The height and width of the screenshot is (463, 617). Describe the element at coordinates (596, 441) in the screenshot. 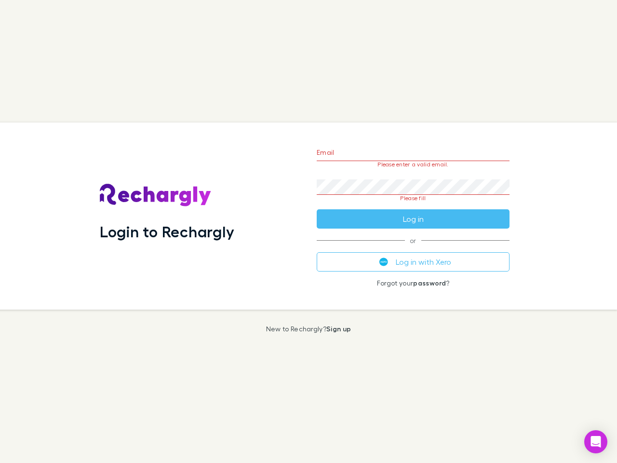

I see `div: Open Intercom Messenger` at that location.